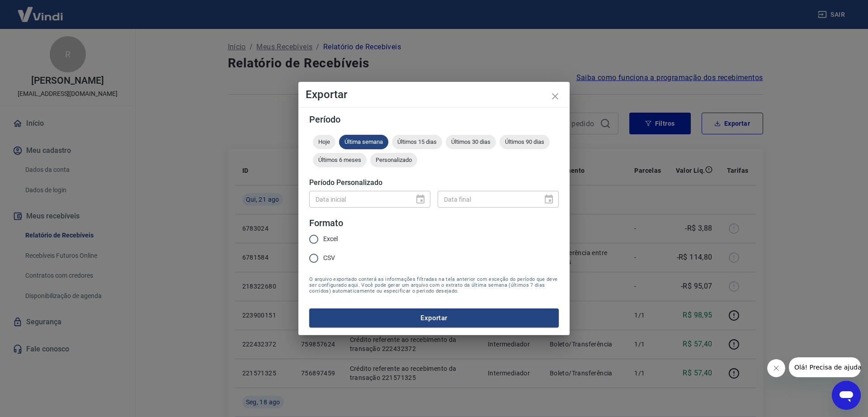 The width and height of the screenshot is (868, 417). Describe the element at coordinates (434, 119) in the screenshot. I see `h5: Período` at that location.